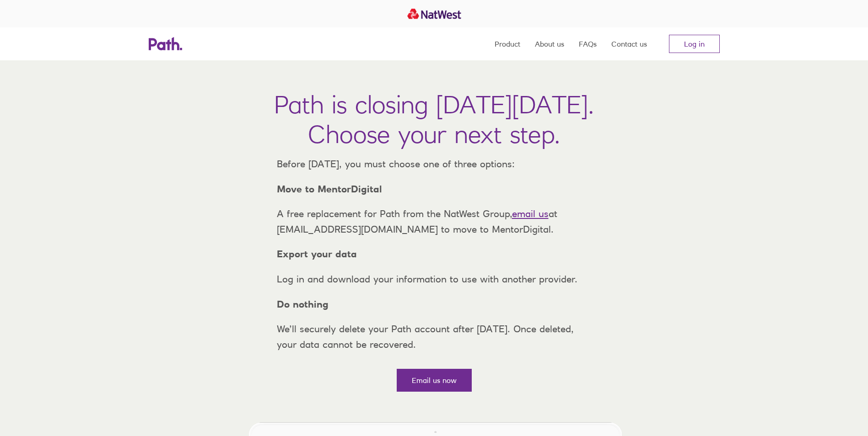 The image size is (868, 436). Describe the element at coordinates (434, 380) in the screenshot. I see `a: Email us now` at that location.